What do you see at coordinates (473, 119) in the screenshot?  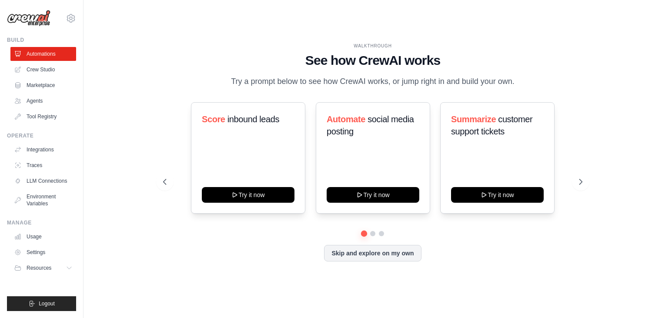 I see `span: Summarize` at bounding box center [473, 119].